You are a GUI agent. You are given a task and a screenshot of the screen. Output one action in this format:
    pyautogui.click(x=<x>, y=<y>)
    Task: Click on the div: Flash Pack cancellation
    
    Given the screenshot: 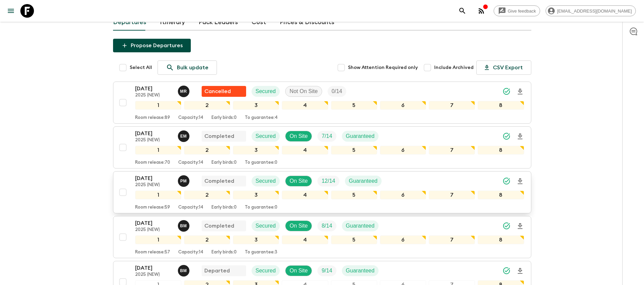 What is the action you would take?
    pyautogui.click(x=224, y=91)
    